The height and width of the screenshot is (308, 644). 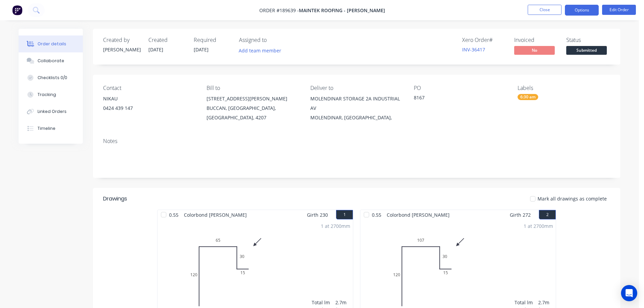 What do you see at coordinates (51, 61) in the screenshot?
I see `div: Collaborate` at bounding box center [51, 61].